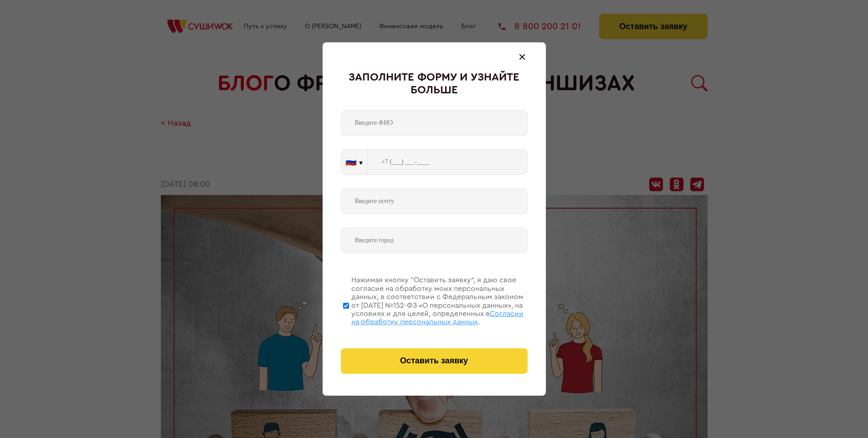 The width and height of the screenshot is (868, 438). I want to click on input: +7 (___) ___-____, so click(448, 162).